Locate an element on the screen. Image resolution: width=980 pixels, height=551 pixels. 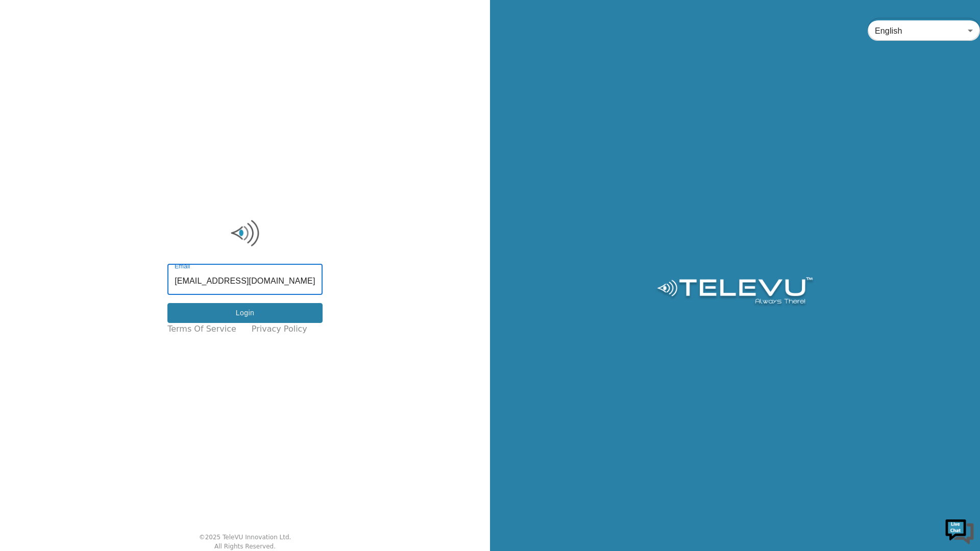
img: Chat Widget is located at coordinates (959, 530).